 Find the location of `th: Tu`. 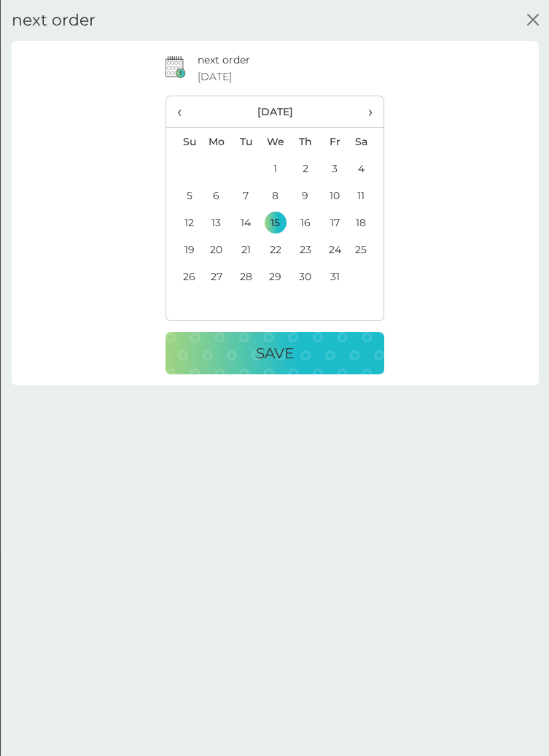

th: Tu is located at coordinates (246, 142).